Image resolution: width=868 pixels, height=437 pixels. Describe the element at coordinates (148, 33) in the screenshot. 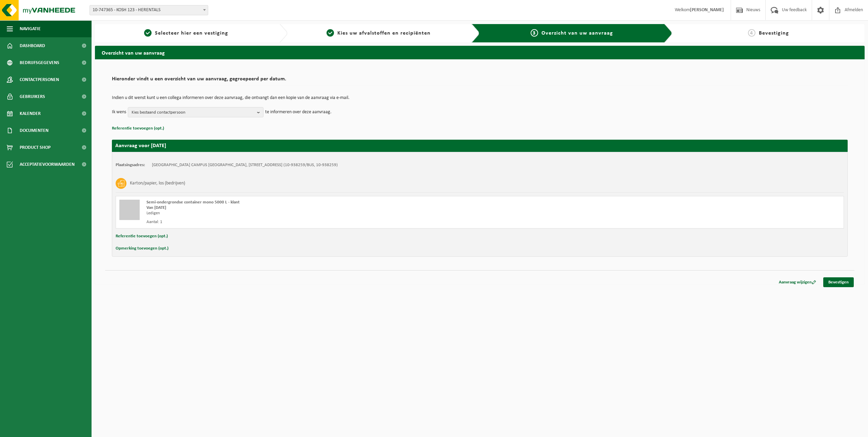

I see `span: 1` at that location.